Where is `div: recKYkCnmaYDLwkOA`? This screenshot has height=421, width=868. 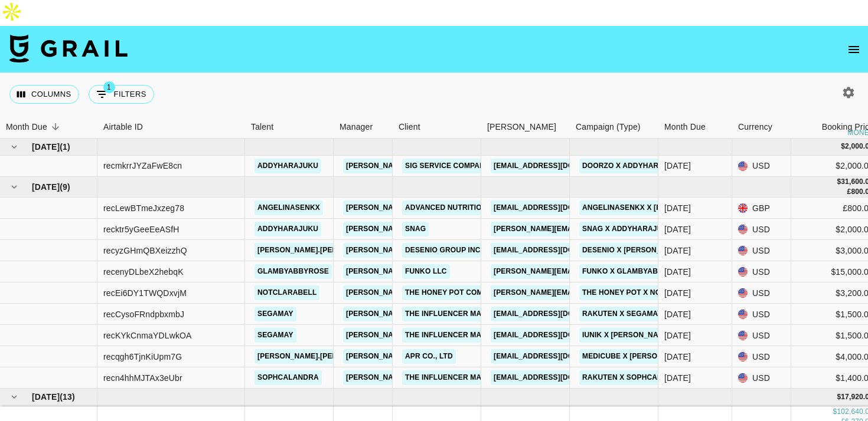 div: recKYkCnmaYDLwkOA is located at coordinates (147, 335).